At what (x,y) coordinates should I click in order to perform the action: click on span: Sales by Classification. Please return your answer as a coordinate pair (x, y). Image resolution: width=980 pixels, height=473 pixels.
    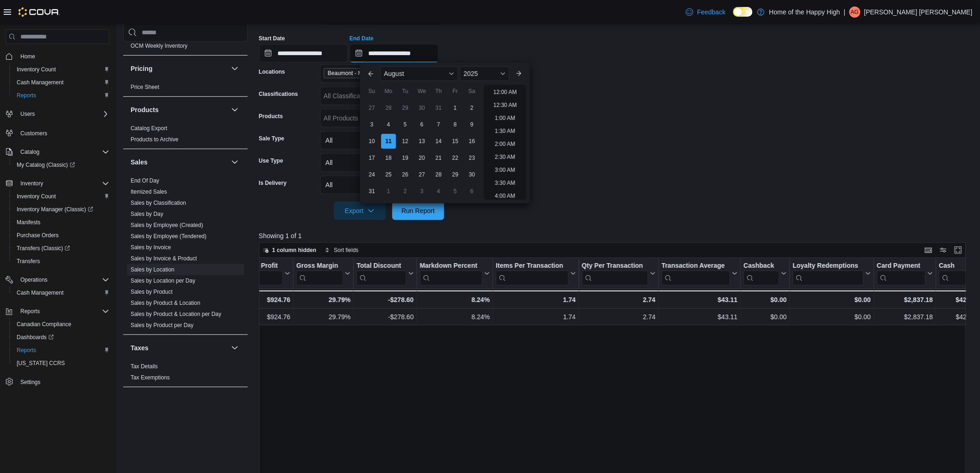
    Looking at the image, I should click on (158, 203).